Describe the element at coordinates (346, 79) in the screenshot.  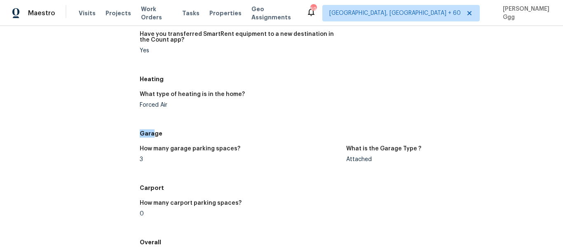
I see `h5: Heating` at that location.